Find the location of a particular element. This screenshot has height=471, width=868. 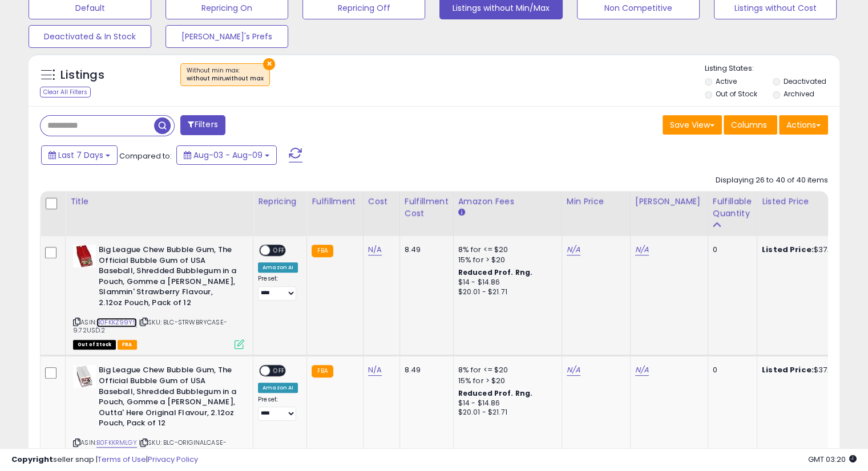

div: Fulfillable Quantity is located at coordinates (732, 208).